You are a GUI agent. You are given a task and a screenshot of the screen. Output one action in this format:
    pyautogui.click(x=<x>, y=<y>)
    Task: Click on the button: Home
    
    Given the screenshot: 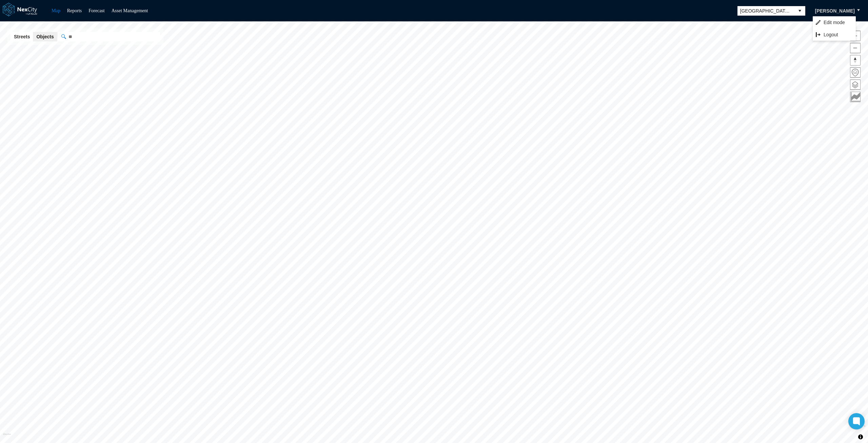 What is the action you would take?
    pyautogui.click(x=855, y=72)
    